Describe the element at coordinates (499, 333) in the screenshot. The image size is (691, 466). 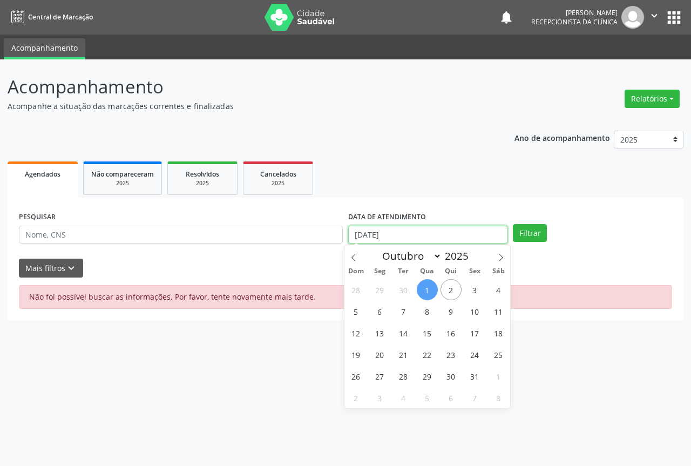
I see `span: Outubro 18, 2025` at that location.